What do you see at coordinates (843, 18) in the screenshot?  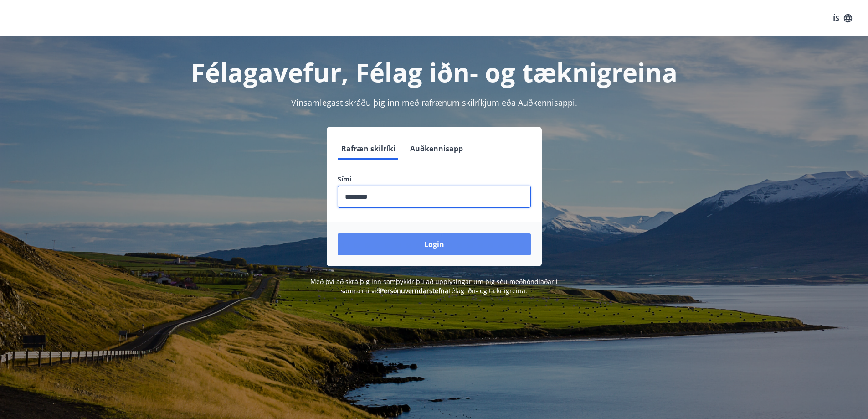 I see `button: ÍS` at bounding box center [843, 18].